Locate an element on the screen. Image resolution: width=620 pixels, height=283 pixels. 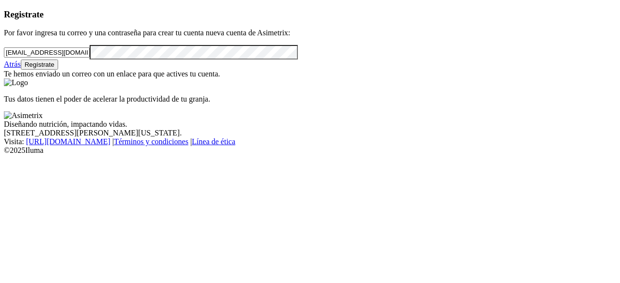
img: Logo is located at coordinates (16, 83).